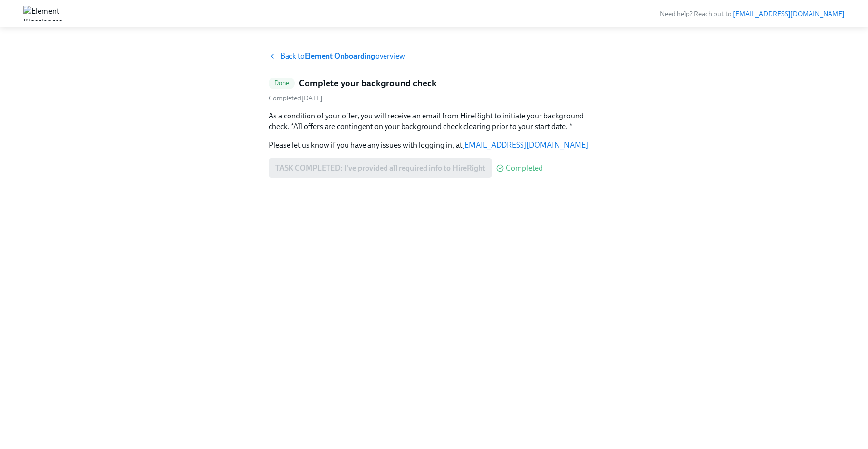 Image resolution: width=868 pixels, height=449 pixels. I want to click on img: Element Biosciences, so click(43, 14).